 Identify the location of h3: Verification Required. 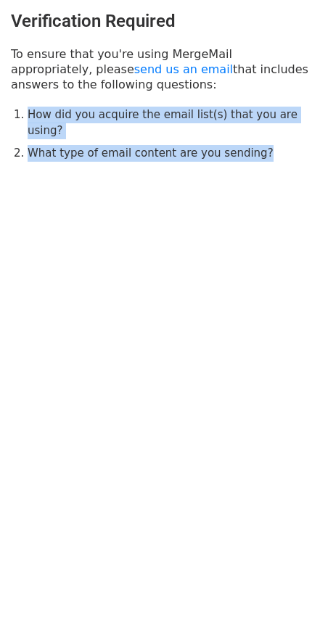
(164, 21).